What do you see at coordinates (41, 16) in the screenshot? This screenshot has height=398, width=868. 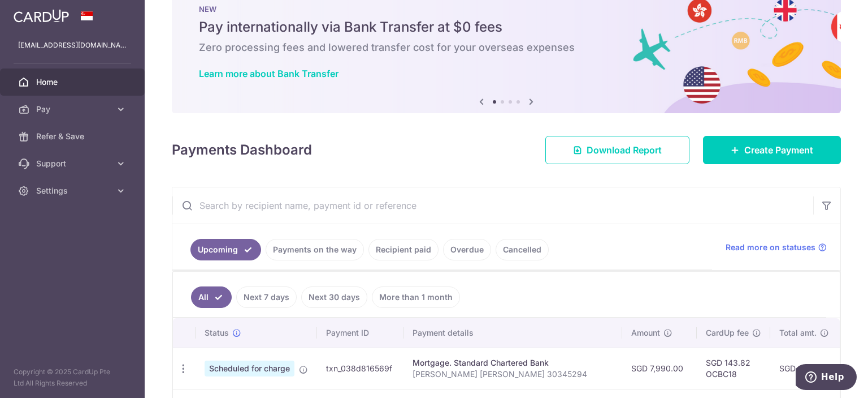 I see `img: CardUp` at bounding box center [41, 16].